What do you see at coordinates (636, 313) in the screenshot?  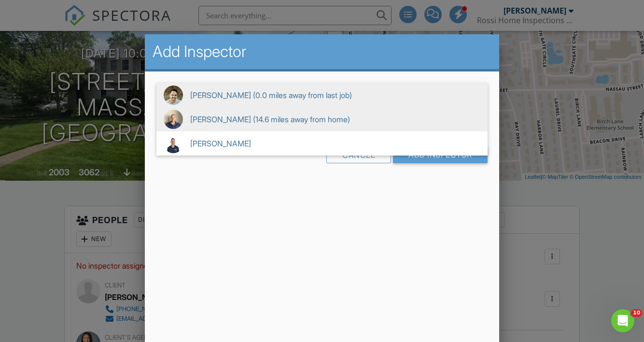 I see `span: 10` at bounding box center [636, 313].